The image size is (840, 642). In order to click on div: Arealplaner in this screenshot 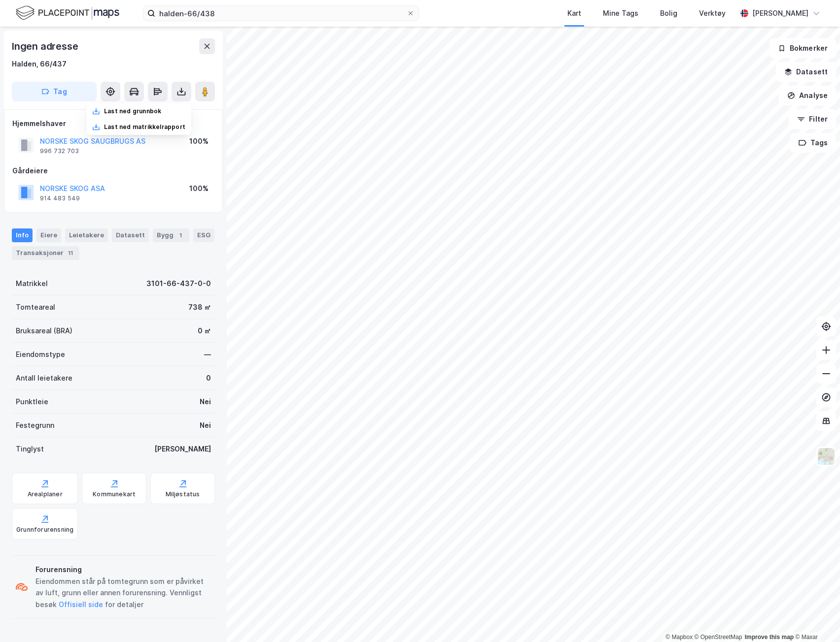, I will do `click(45, 494)`.